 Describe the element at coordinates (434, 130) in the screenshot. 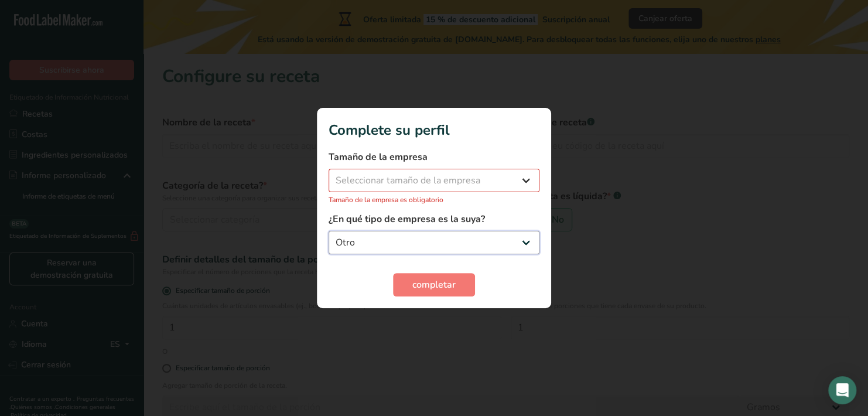

I see `h1: Complete su perfil` at that location.